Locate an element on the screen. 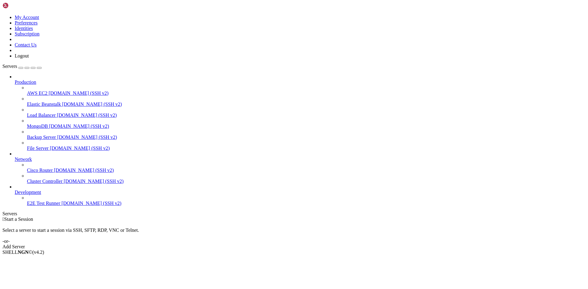 This screenshot has height=289, width=588. span: MongoDB is located at coordinates (37, 126).